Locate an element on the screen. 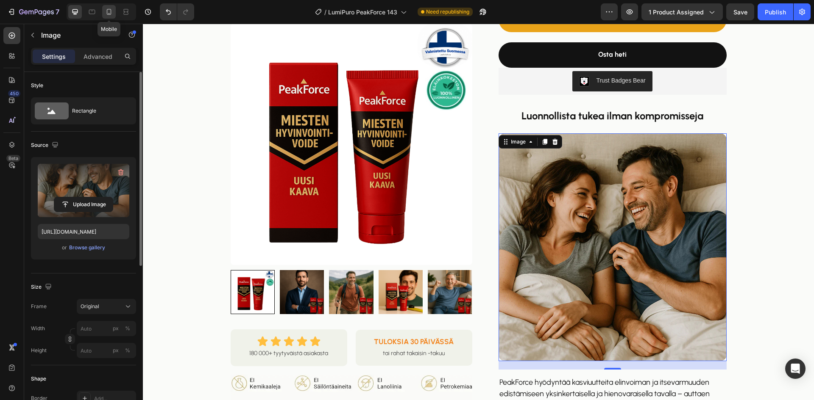 This screenshot has height=400, width=814. div: Shape is located at coordinates (39, 379).